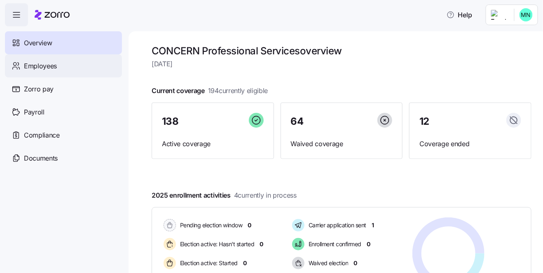 The image size is (543, 273). What do you see at coordinates (459, 15) in the screenshot?
I see `span: Help` at bounding box center [459, 15].